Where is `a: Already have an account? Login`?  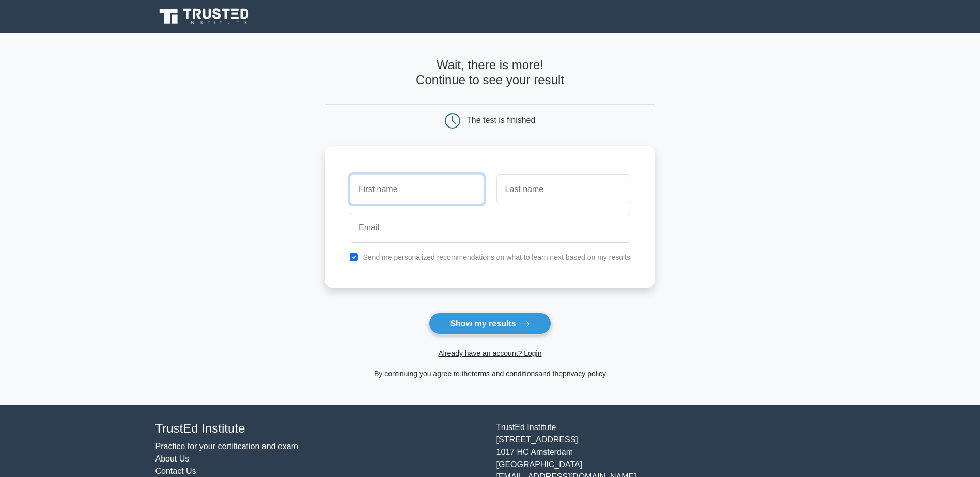
a: Already have an account? Login is located at coordinates (490, 353).